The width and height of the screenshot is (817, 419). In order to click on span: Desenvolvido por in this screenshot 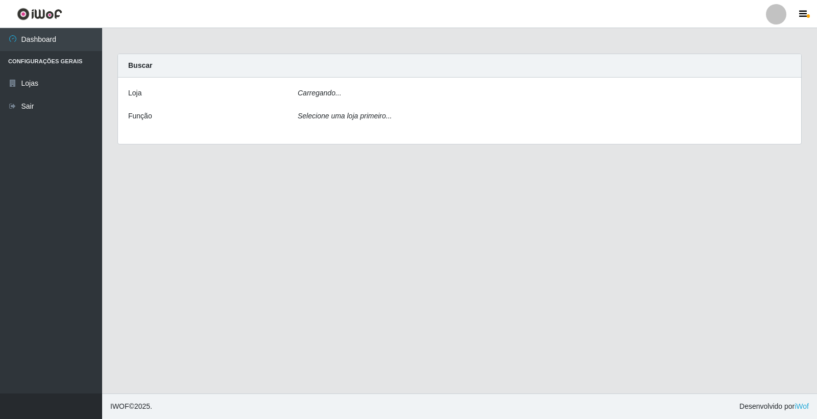, I will do `click(774, 406)`.